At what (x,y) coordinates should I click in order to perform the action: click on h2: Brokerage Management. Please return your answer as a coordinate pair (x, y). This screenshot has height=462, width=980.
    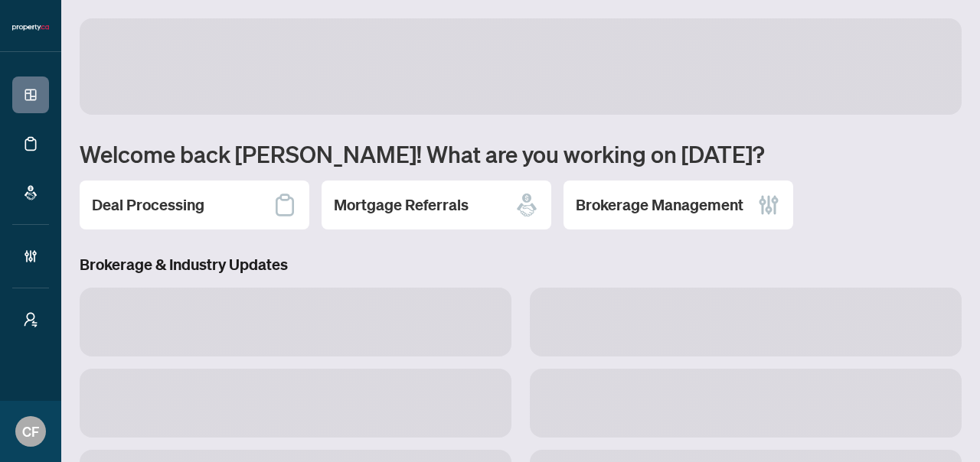
    Looking at the image, I should click on (659, 205).